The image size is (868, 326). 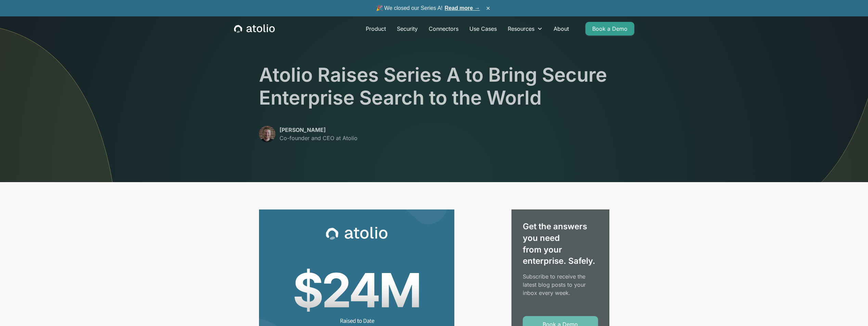 I want to click on a: home, so click(x=254, y=29).